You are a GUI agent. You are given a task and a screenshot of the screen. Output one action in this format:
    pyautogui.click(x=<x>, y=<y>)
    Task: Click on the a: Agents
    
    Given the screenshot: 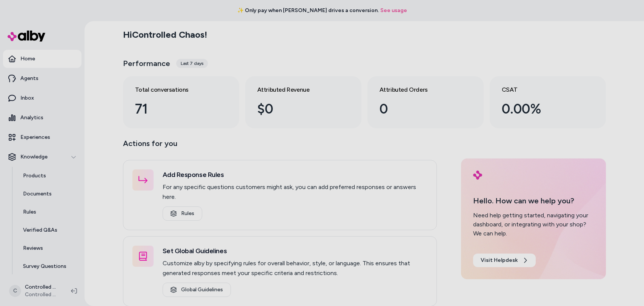 What is the action you would take?
    pyautogui.click(x=42, y=78)
    